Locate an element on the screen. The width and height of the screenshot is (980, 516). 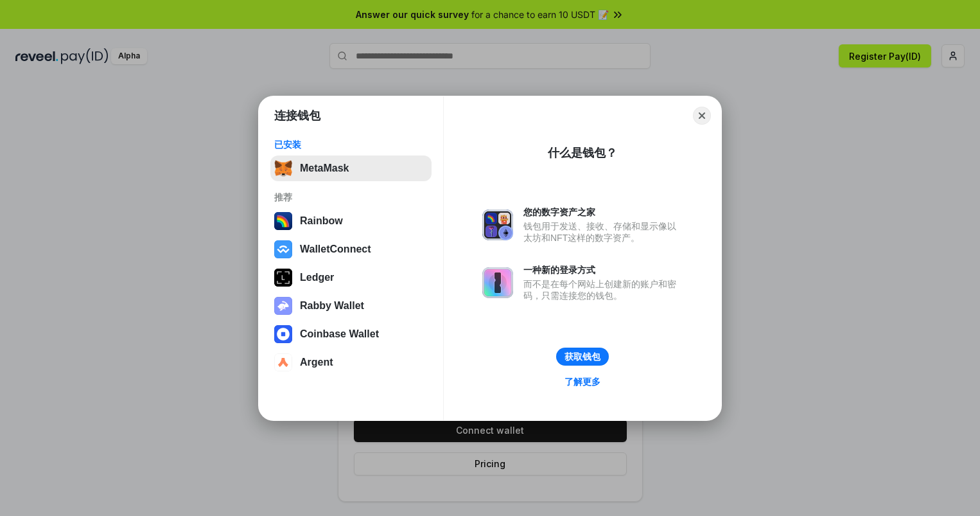
div: Argent is located at coordinates (317, 362).